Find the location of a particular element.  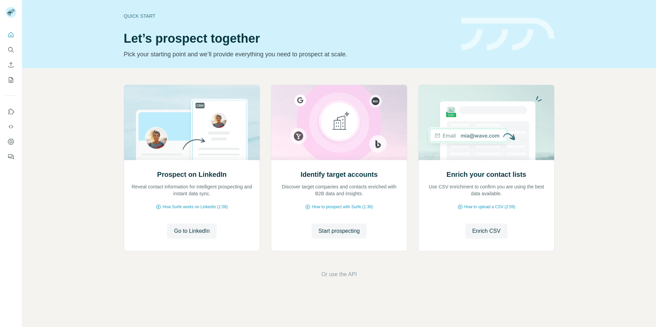

p: Discover target companies and contacts enriched with B2B data and insights. is located at coordinates (339, 190).